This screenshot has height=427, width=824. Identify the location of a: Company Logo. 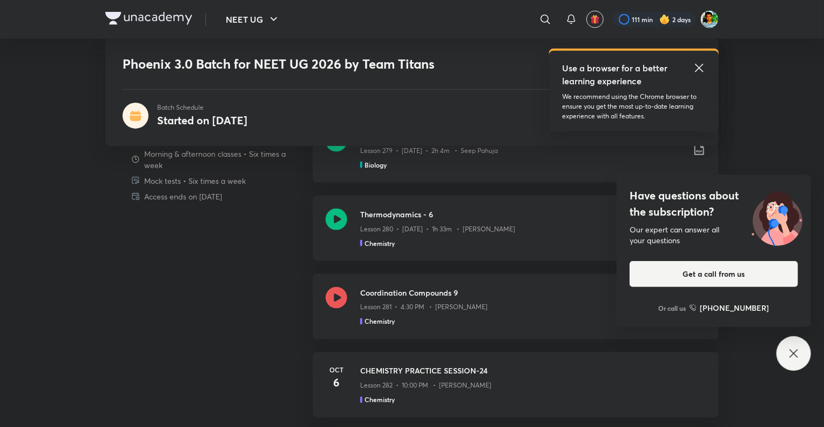
(149, 19).